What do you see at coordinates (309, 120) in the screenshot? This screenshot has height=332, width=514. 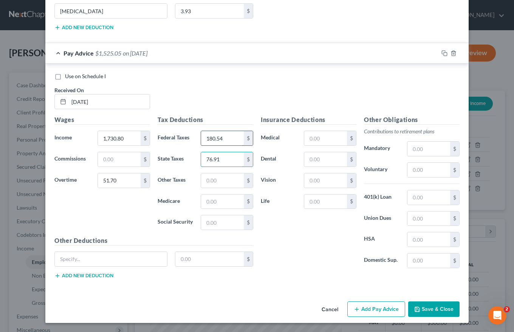 I see `h5: Insurance Deductions` at bounding box center [309, 120].